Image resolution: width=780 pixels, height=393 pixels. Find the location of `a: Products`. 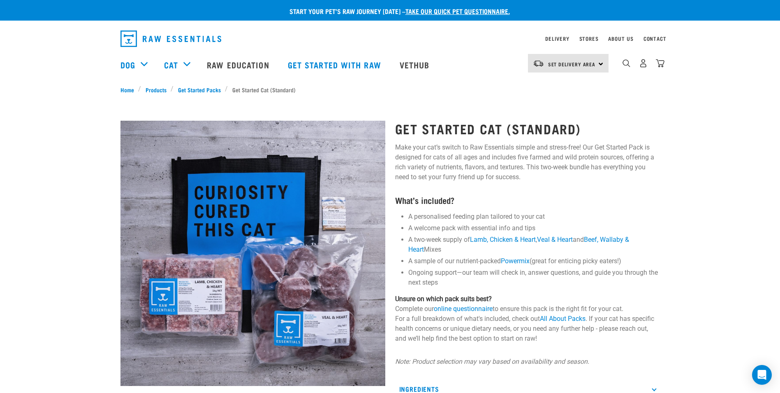

a: Products is located at coordinates (156, 89).